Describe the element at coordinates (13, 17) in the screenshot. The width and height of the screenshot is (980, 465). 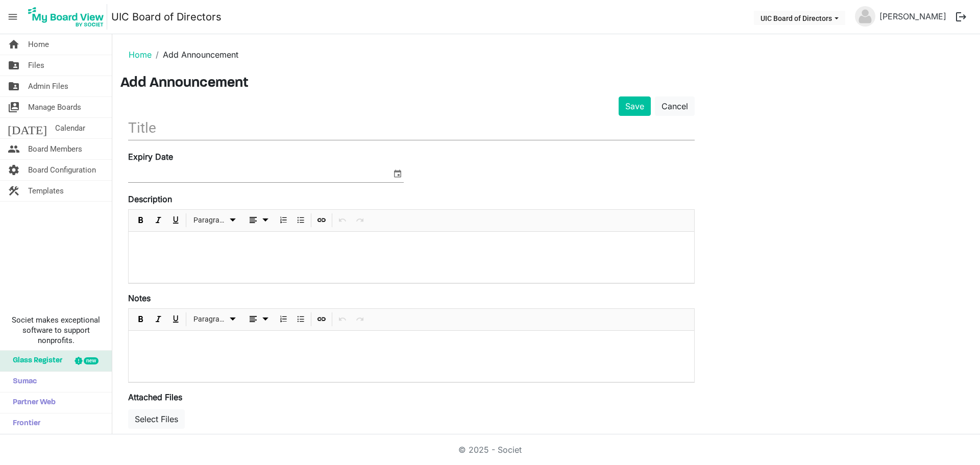
I see `span: menu` at that location.